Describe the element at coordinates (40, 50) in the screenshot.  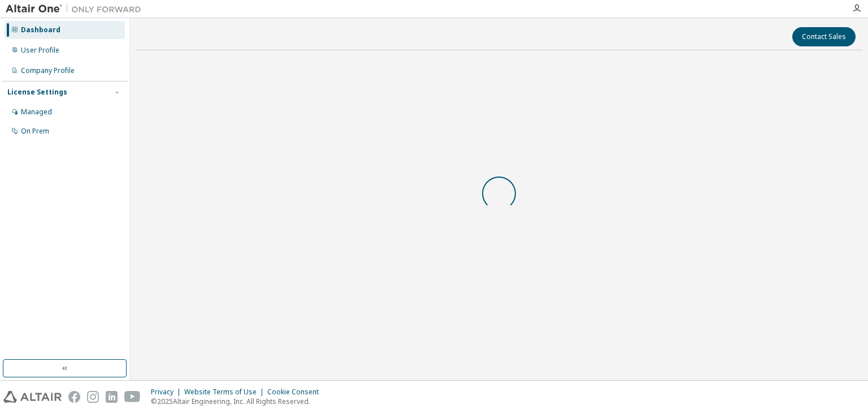
I see `div: User Profile` at that location.